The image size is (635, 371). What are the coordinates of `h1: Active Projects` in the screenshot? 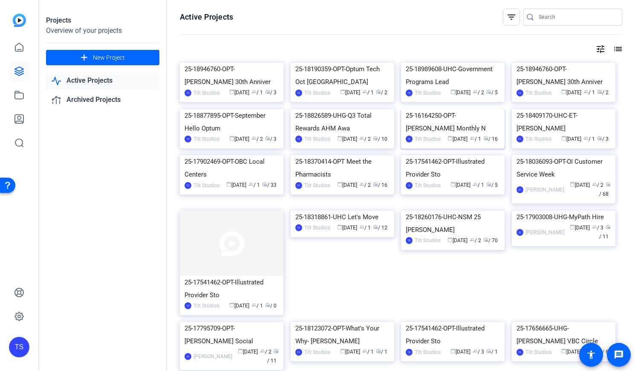 It's located at (206, 17).